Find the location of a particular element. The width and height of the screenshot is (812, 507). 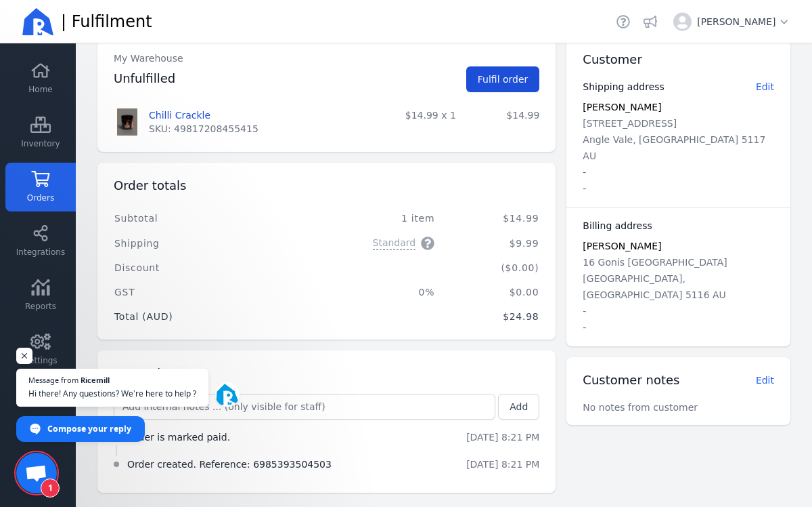

h2: Internal notes is located at coordinates (155, 373).